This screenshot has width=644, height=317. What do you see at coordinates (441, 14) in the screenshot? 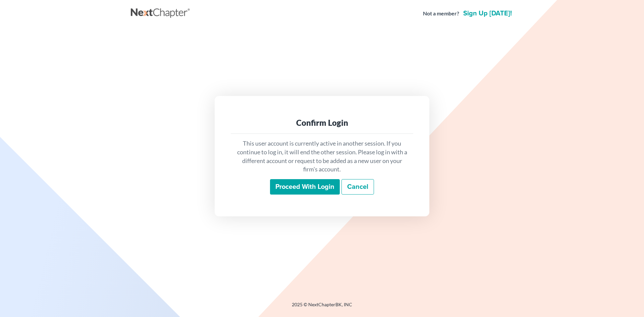
I see `strong: Not a member?` at bounding box center [441, 14].